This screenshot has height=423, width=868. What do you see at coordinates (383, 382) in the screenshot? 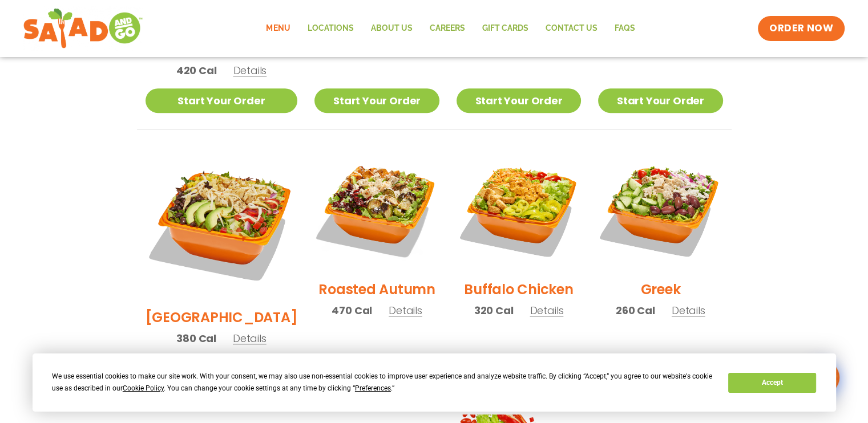
I see `div: We use essential cookies to make our site work. With your consent, we may also use non-essential ...` at bounding box center [383, 382].